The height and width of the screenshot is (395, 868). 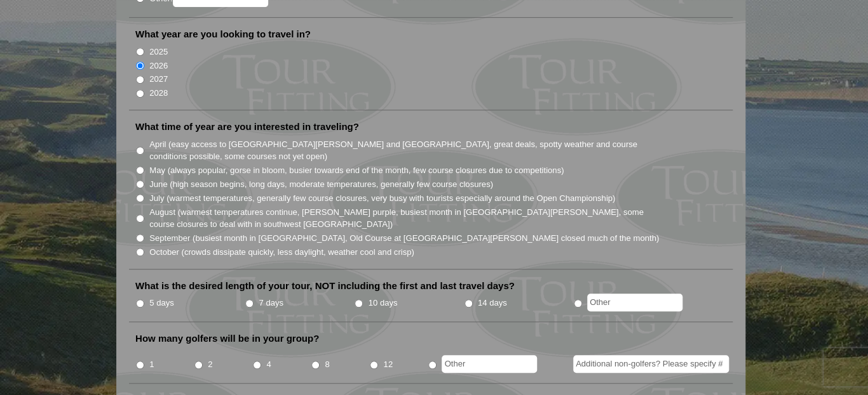 I want to click on label: July (warmest temperatures, generally few course closures, very busy with tourists especially aro..., so click(x=382, y=199).